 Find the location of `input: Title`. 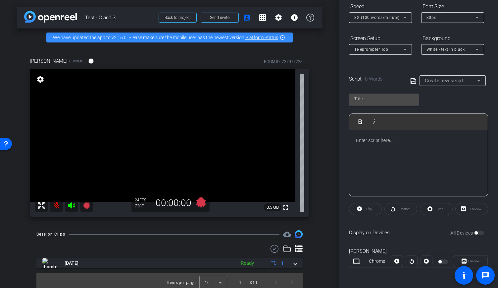

input: Title is located at coordinates (384, 99).